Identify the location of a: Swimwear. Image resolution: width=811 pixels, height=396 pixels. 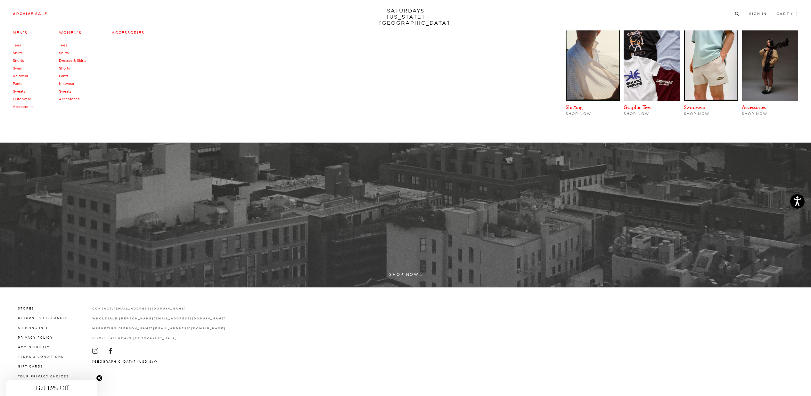
(695, 107).